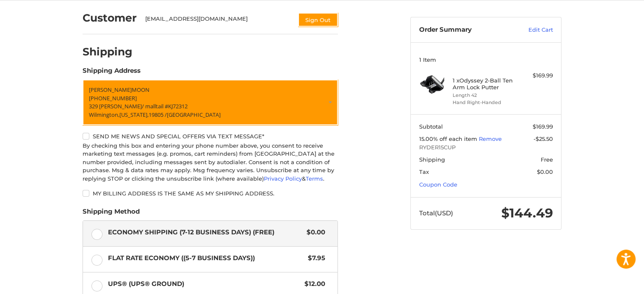  Describe the element at coordinates (543, 139) in the screenshot. I see `span: -$25.50` at that location.